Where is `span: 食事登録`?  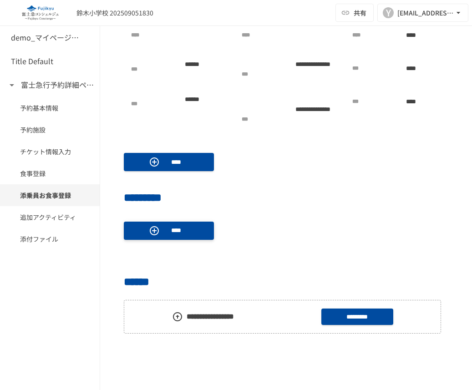
span: 食事登録 is located at coordinates (50, 173).